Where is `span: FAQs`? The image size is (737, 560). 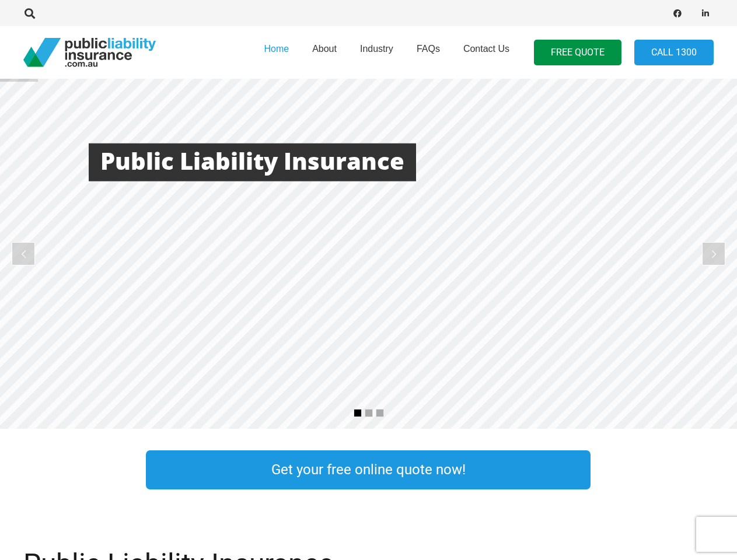
span: FAQs is located at coordinates (428, 48).